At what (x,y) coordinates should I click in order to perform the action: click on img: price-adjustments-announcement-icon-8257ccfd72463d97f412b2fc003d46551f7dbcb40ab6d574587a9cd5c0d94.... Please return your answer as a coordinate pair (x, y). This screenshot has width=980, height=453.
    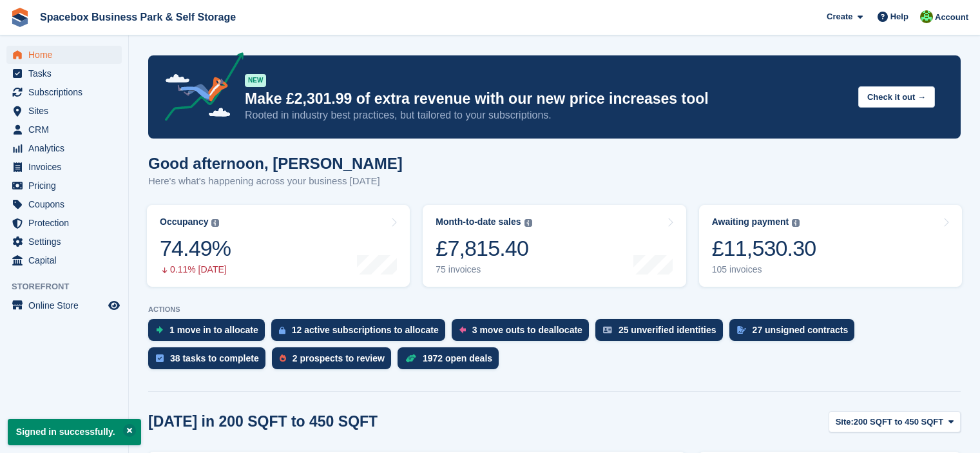
    Looking at the image, I should click on (199, 89).